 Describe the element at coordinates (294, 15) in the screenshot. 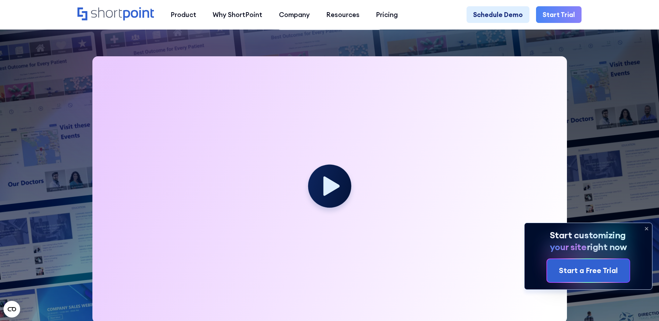

I see `div: Company` at that location.